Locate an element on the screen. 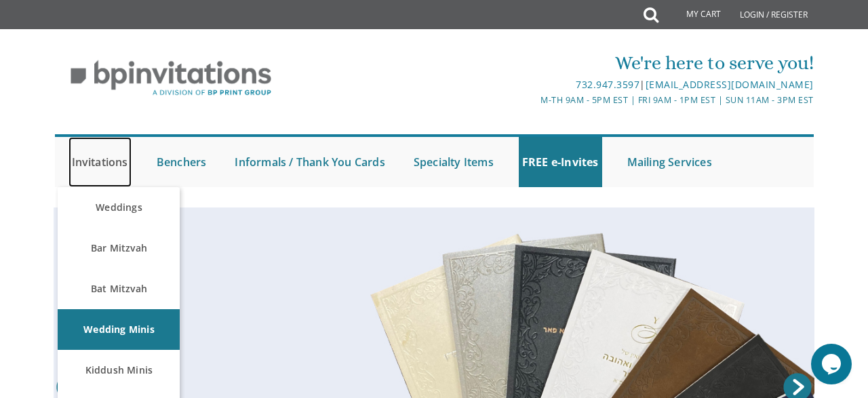 The image size is (868, 398). a: Bar Mitzvah is located at coordinates (119, 248).